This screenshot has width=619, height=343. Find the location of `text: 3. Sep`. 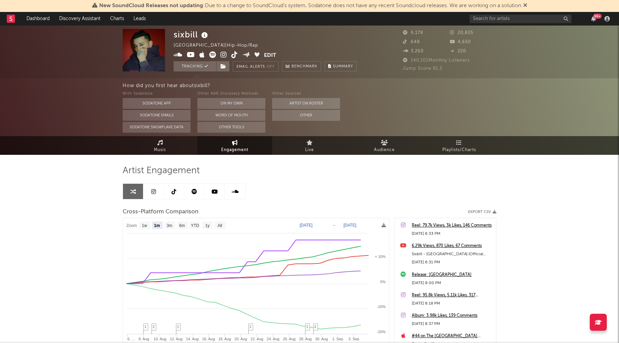

text: 3. Sep is located at coordinates (354, 338).